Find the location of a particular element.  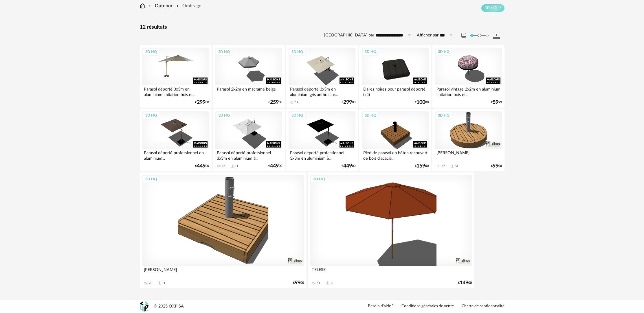

div: 12 résultats is located at coordinates (322, 28).